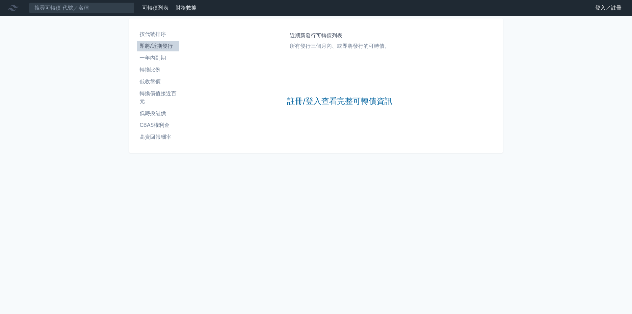 This screenshot has height=314, width=632. Describe the element at coordinates (158, 137) in the screenshot. I see `li: 高賣回報酬率` at that location.